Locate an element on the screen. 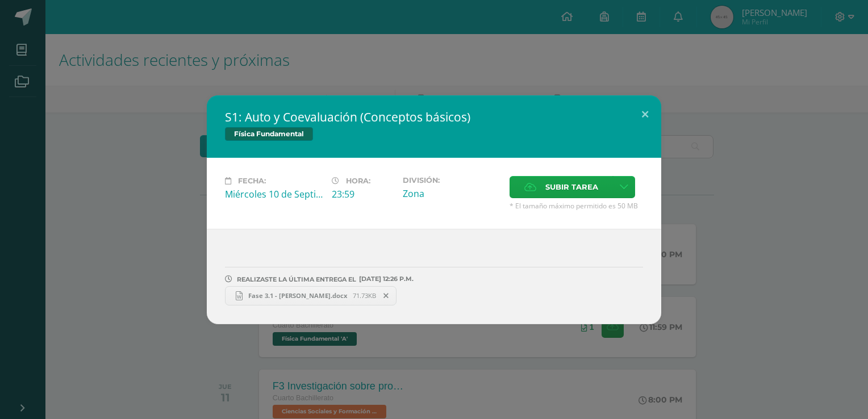 Image resolution: width=868 pixels, height=419 pixels. span: Fecha: is located at coordinates (252, 181).